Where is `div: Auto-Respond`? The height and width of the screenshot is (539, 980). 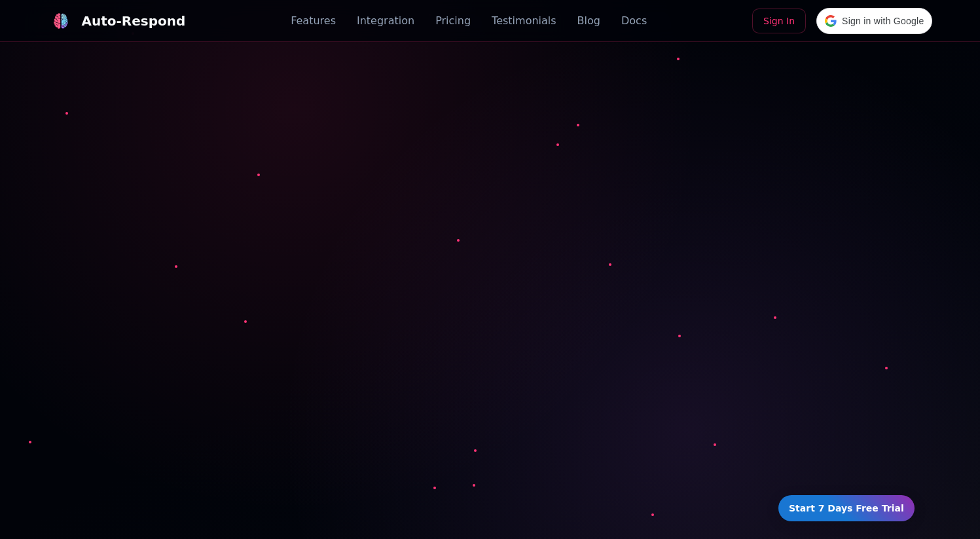 div: Auto-Respond is located at coordinates (133, 21).